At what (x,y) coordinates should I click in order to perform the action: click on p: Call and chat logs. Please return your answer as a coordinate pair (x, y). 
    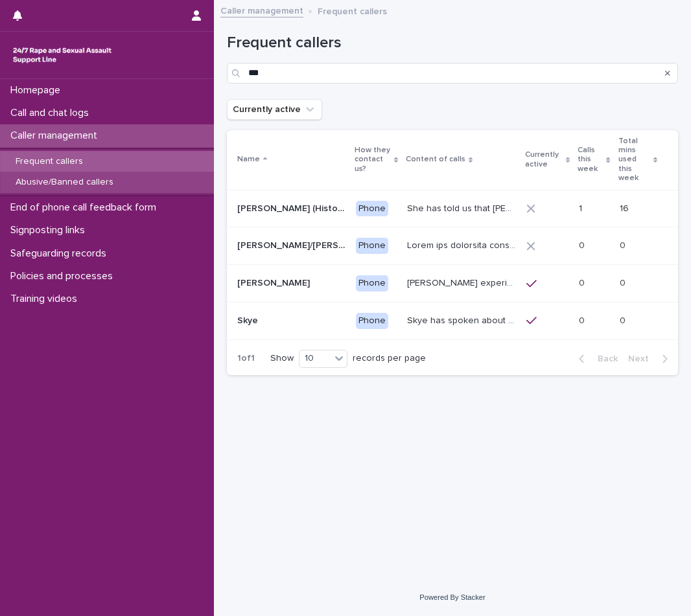
    Looking at the image, I should click on (52, 113).